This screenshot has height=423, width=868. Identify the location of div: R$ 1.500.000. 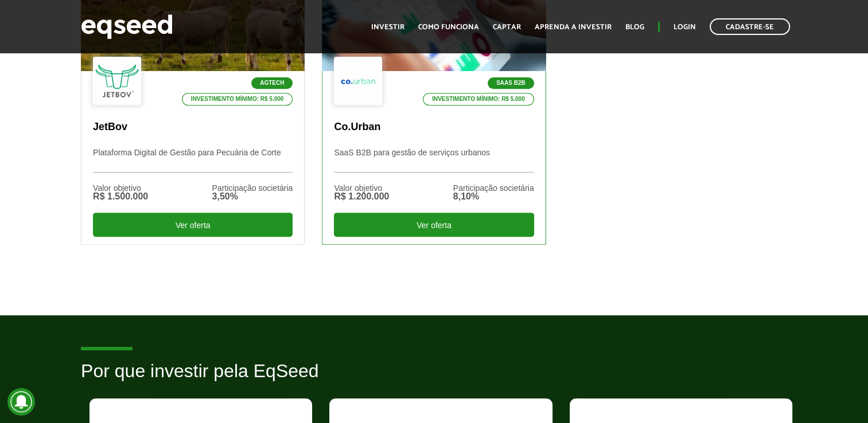
(121, 197).